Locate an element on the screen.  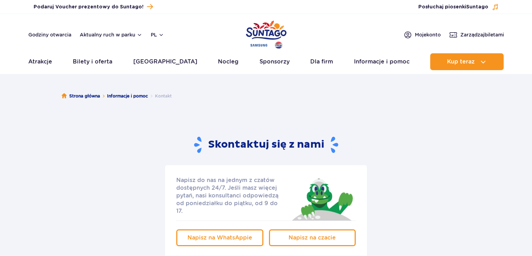
img: Jay is located at coordinates (322, 198).